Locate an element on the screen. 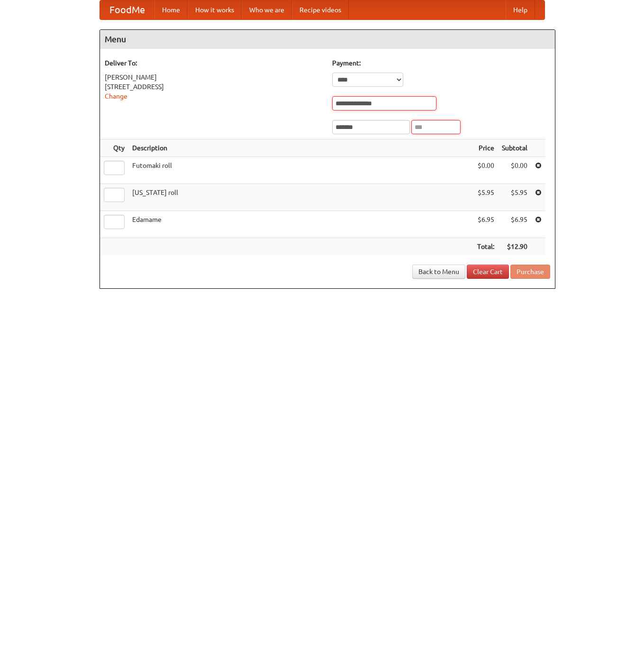  th: Total: is located at coordinates (486, 247).